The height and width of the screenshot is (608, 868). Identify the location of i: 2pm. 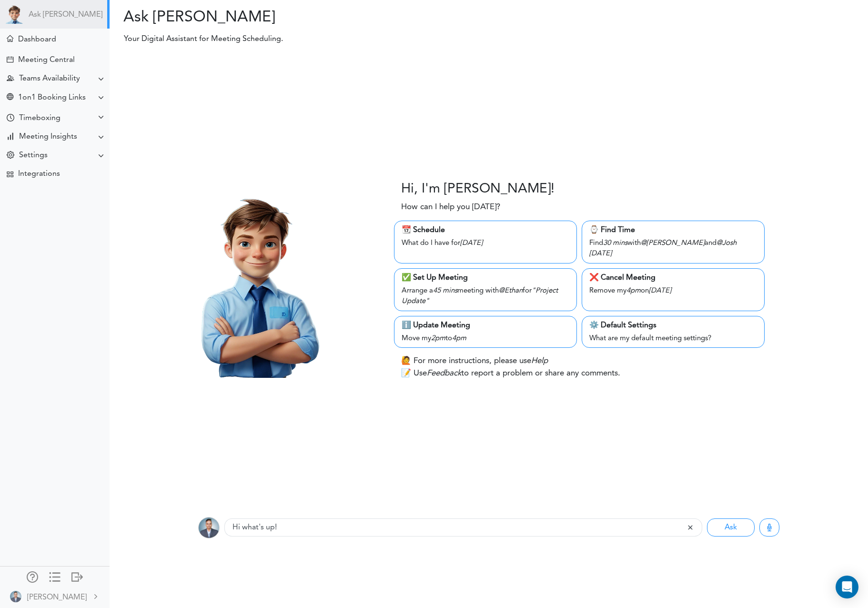
(438, 338).